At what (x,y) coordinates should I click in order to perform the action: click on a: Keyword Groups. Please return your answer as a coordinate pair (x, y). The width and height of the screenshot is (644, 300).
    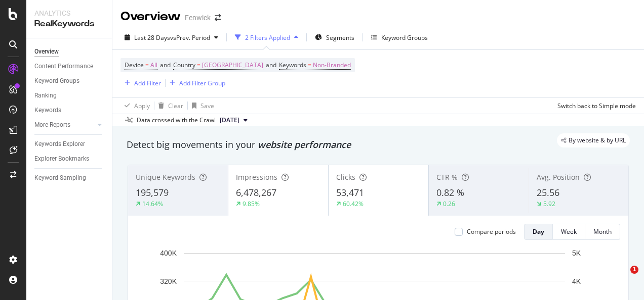
    Looking at the image, I should click on (69, 81).